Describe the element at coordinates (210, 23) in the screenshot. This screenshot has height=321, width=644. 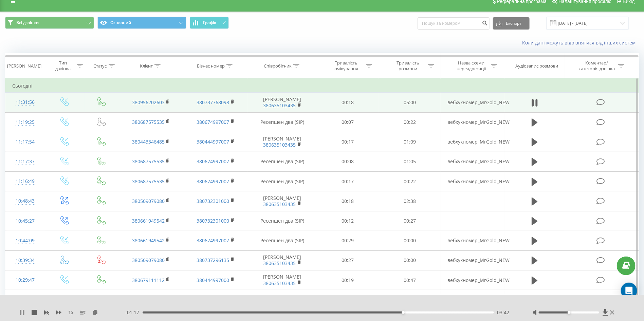
I see `span: Графік` at that location.